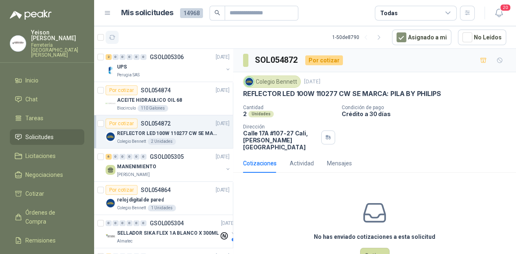  I want to click on div: 6, so click(109, 156).